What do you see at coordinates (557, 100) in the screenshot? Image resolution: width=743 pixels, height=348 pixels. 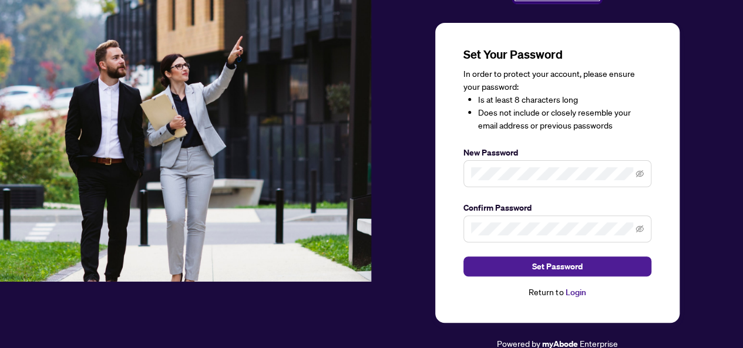 I see `div: In order to protect your account, please ensure your password:` at bounding box center [557, 100].